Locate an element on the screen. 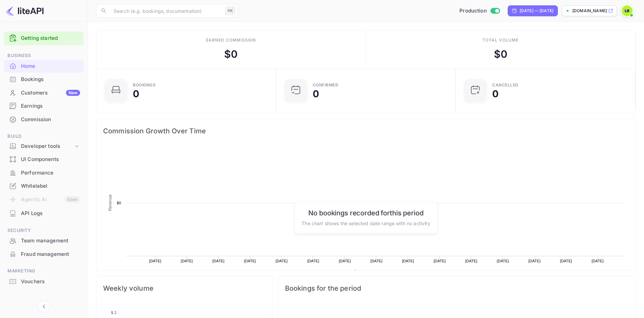 This screenshot has width=644, height=318. div: Customers is located at coordinates (50, 93).